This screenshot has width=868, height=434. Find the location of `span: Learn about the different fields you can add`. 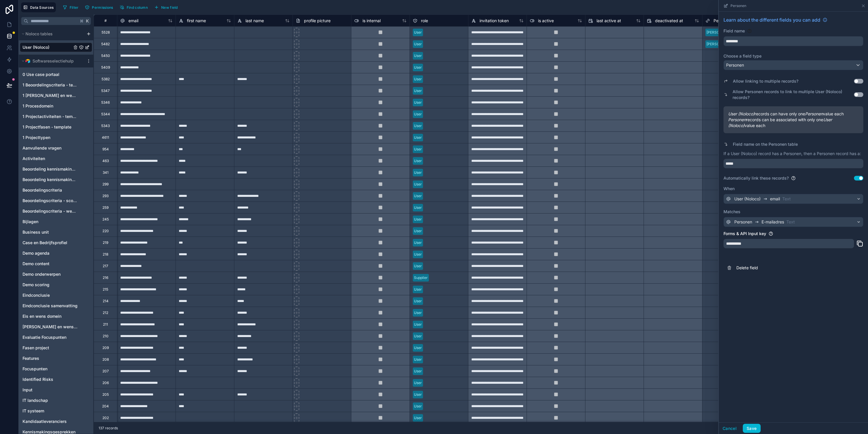

span: Learn about the different fields you can add is located at coordinates (771, 20).